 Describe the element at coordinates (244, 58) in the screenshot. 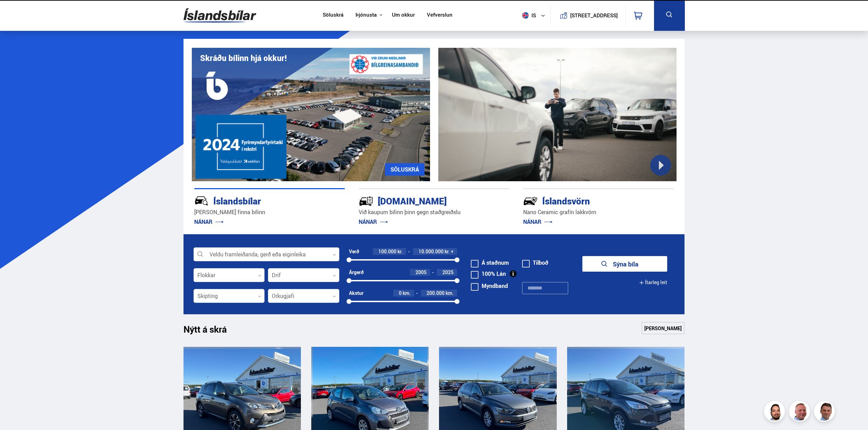

I see `h1: Skráðu bílinn hjá okkur!` at that location.